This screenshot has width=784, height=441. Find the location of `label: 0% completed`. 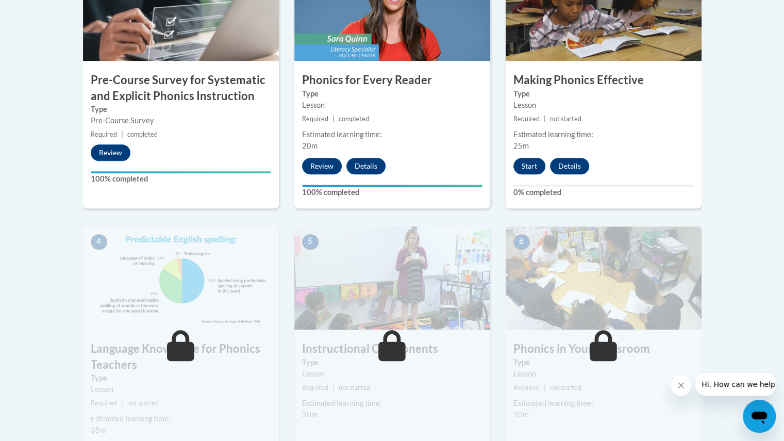

label: 0% completed is located at coordinates (604, 192).